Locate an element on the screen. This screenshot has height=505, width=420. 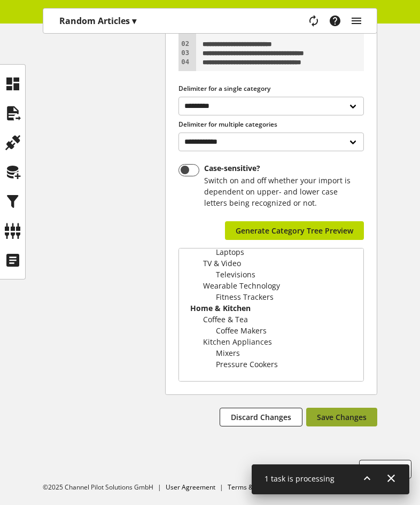
span: Coffee Makers is located at coordinates (241, 330).